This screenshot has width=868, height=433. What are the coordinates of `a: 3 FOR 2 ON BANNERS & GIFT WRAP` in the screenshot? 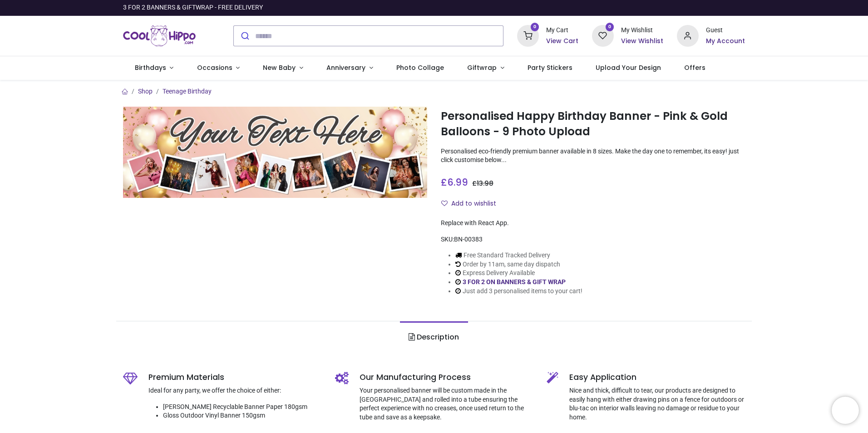 It's located at (514, 282).